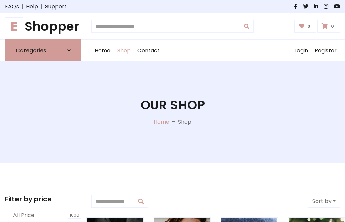 The height and width of the screenshot is (222, 345). I want to click on a: EShopper, so click(43, 26).